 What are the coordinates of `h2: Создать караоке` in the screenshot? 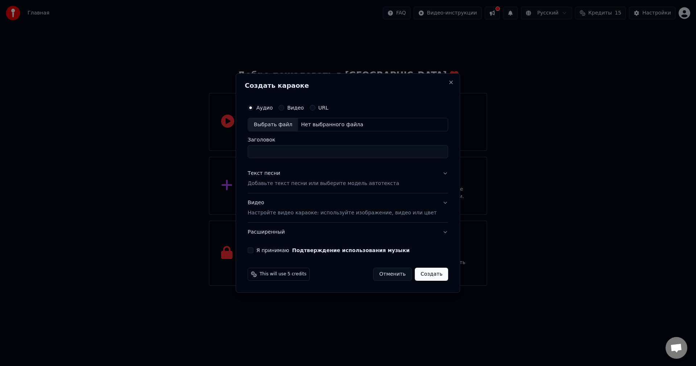 It's located at (348, 86).